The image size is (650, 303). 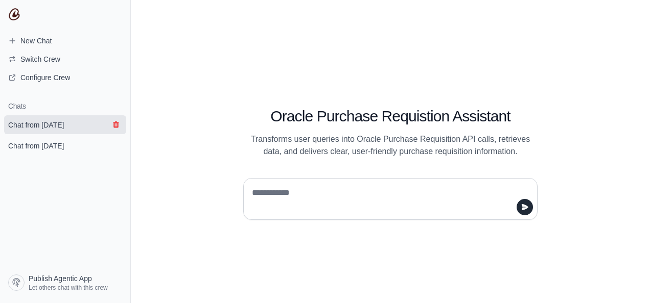 I want to click on a: New Chat, so click(x=65, y=41).